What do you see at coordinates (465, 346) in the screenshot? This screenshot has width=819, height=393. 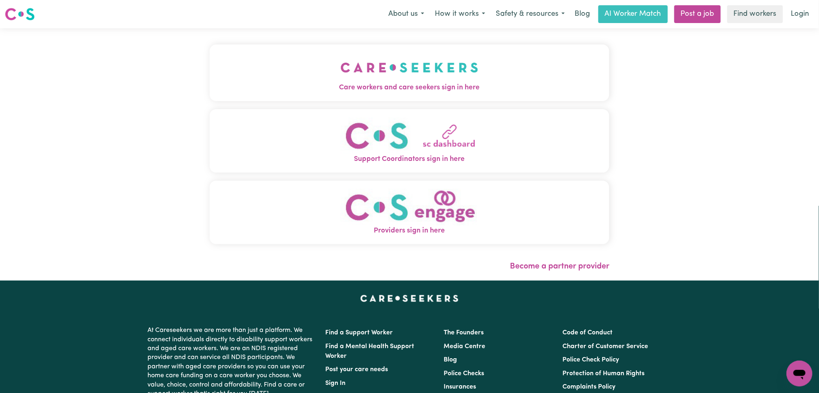 I see `a: Media Centre` at bounding box center [465, 346].